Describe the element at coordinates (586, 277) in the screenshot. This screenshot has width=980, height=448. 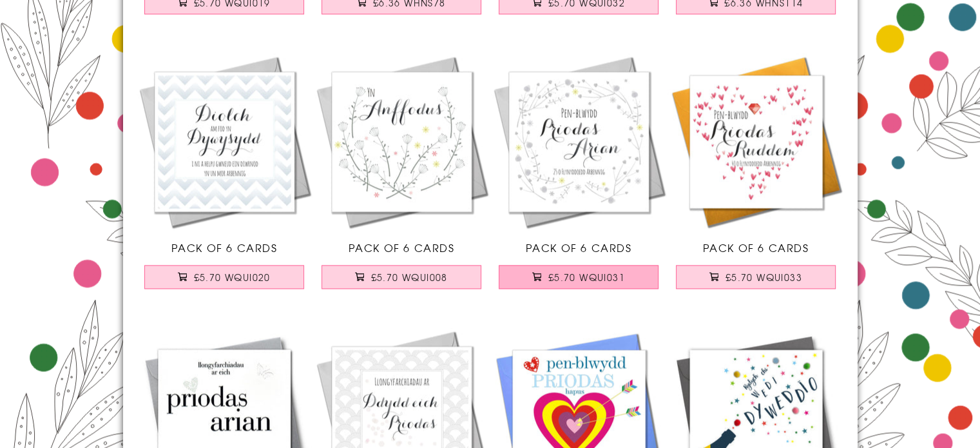
I see `span: £5.70 WQUI031` at that location.